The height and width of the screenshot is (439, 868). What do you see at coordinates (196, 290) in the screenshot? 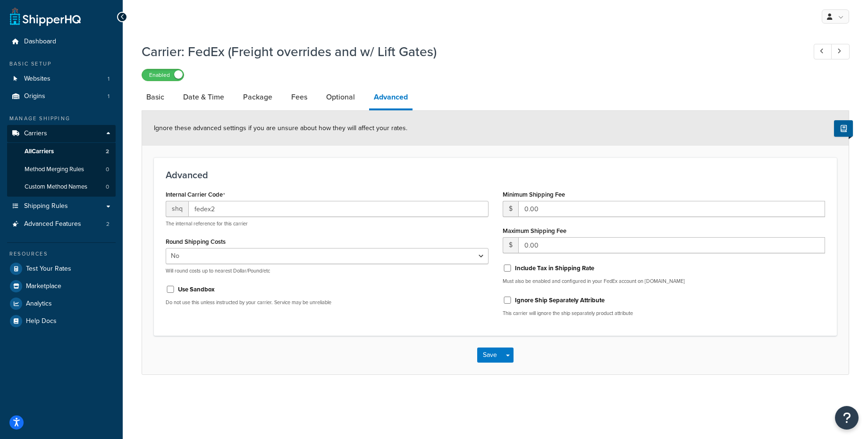
I see `label: Use Sandbox` at bounding box center [196, 290].